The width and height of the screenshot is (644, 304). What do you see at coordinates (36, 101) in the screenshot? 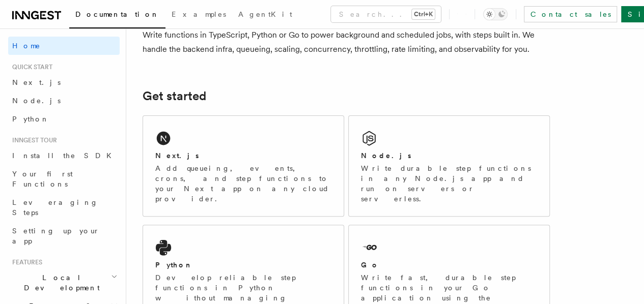
I see `span: Node.js` at bounding box center [36, 101].